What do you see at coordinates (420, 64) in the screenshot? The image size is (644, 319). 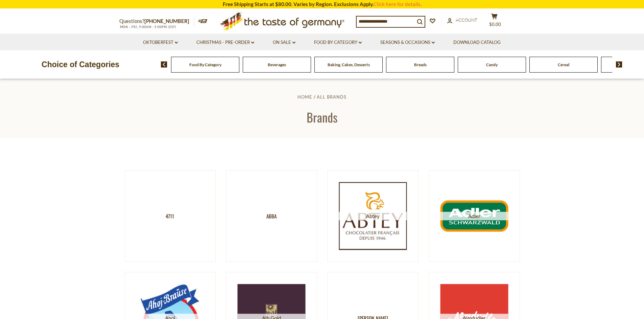 I see `a: Breads` at bounding box center [420, 64].